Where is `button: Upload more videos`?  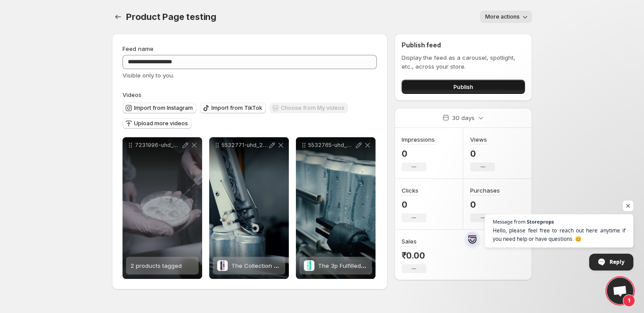 button: Upload more videos is located at coordinates (157, 123).